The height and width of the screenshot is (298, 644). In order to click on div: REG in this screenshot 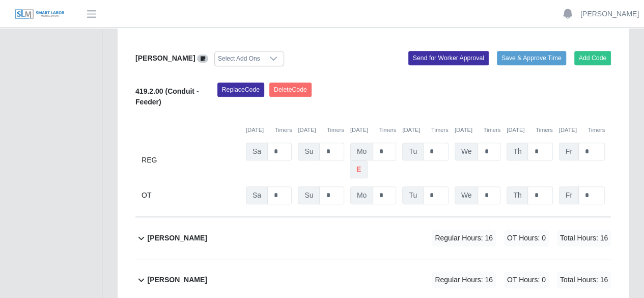, I will do `click(190, 160)`.